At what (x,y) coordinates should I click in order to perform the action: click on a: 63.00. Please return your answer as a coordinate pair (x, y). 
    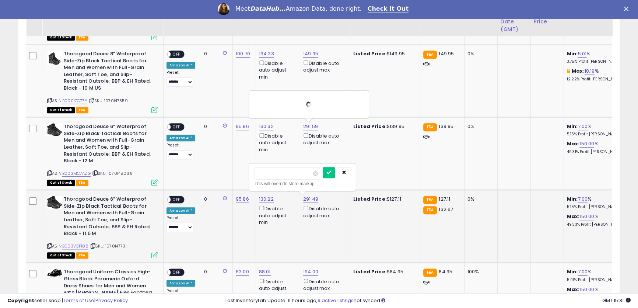
    Looking at the image, I should click on (243, 272).